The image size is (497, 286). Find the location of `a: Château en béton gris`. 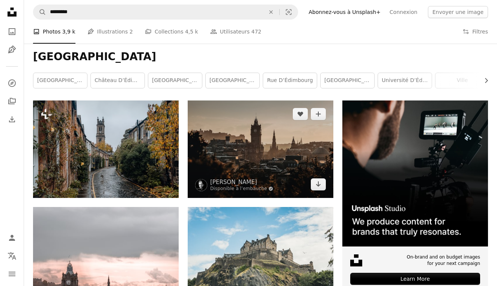

a: Château en béton gris is located at coordinates (261, 255).